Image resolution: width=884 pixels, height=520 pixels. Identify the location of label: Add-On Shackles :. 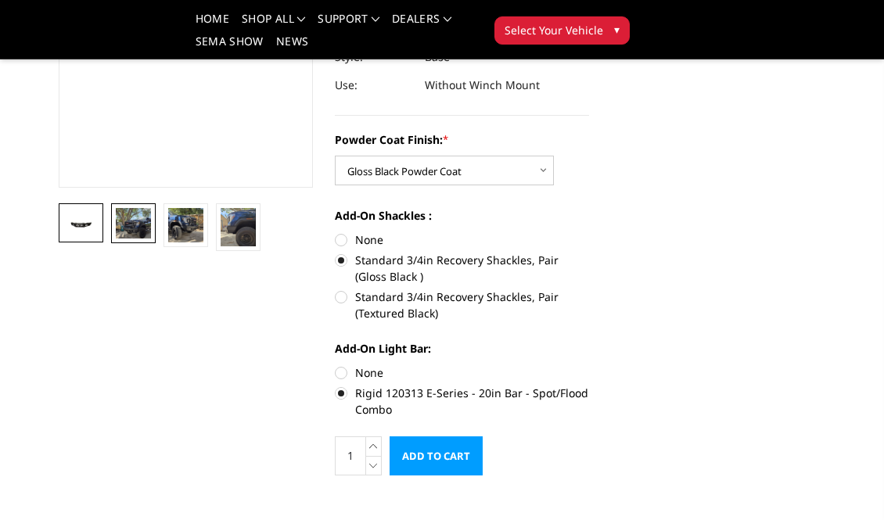
(461, 215).